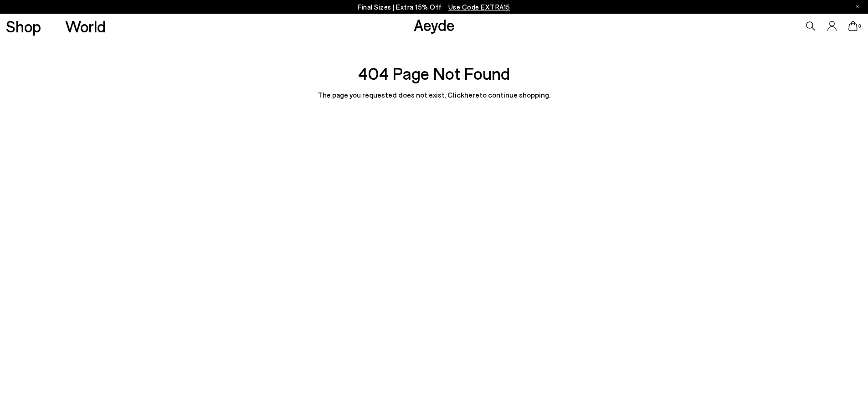 This screenshot has width=868, height=419. I want to click on a: Aeyde, so click(434, 25).